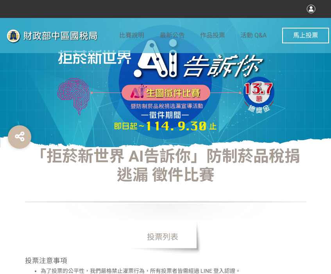  I want to click on h1: 「拒菸新世界 AI告訴你」防制菸品稅捐逃漏 徵件比賽, so click(165, 183).